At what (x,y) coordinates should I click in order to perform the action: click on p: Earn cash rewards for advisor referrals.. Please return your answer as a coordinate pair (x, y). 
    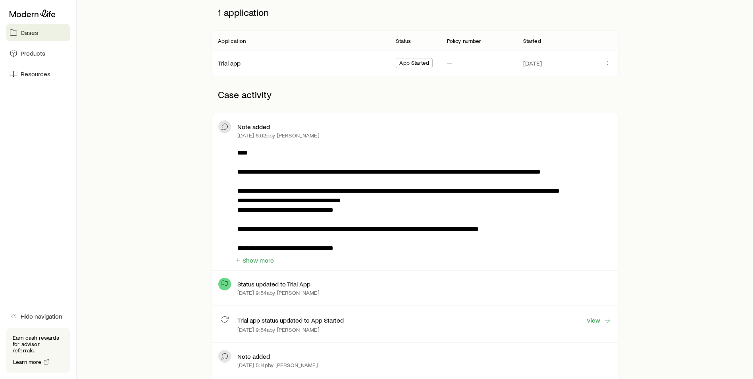
    Looking at the image, I should click on (38, 344).